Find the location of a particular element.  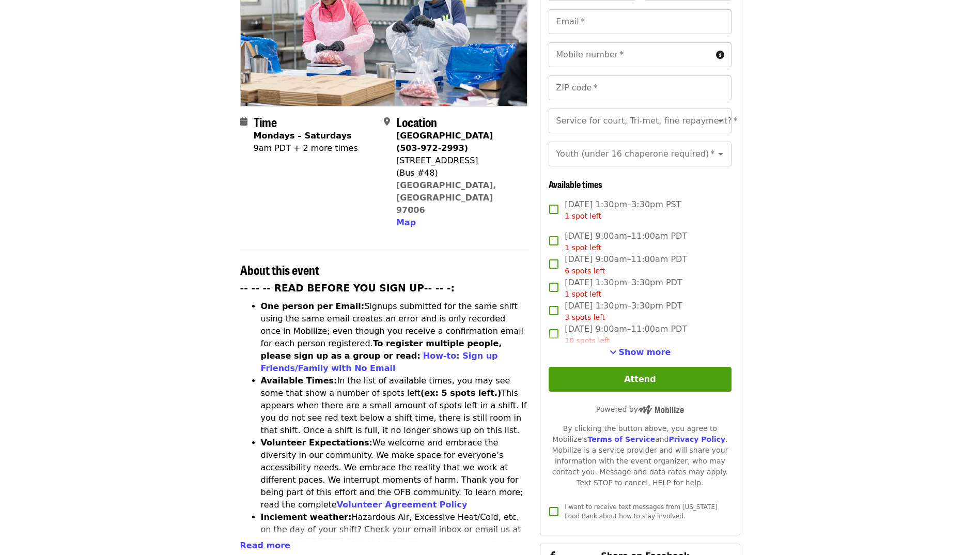

strong: -- -- -- READ BEFORE YOU SIGN UP-- -- -: is located at coordinates (348, 288).